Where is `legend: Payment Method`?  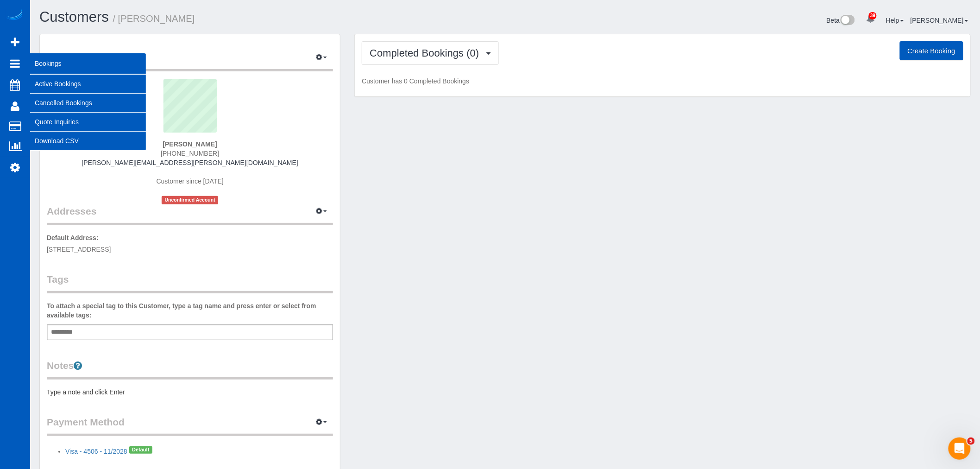 legend: Payment Method is located at coordinates (190, 426).